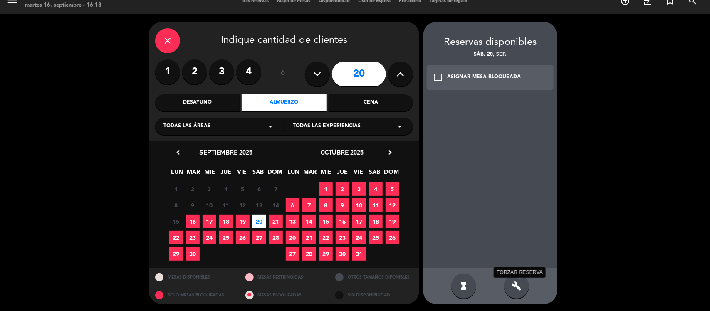 This screenshot has width=710, height=311. I want to click on span: 19, so click(242, 221).